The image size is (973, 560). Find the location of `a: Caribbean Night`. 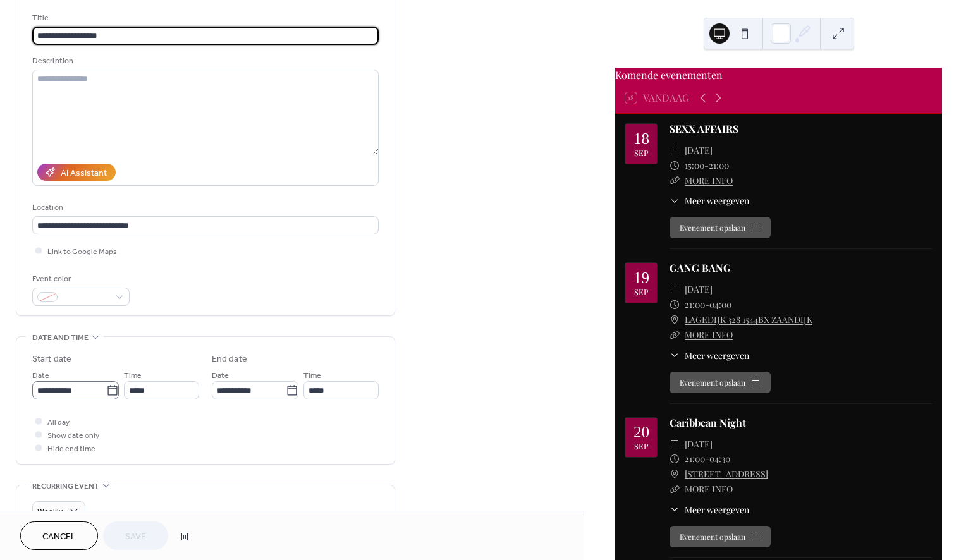

a: Caribbean Night is located at coordinates (708, 423).